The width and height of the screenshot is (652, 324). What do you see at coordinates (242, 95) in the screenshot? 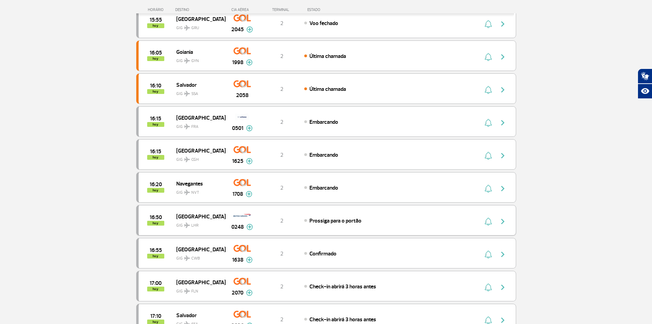
I see `span: 2058` at bounding box center [242, 95].